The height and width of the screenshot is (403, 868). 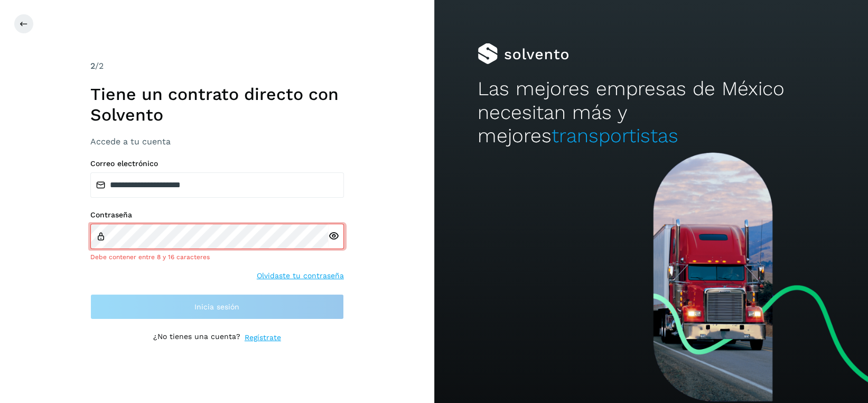 What do you see at coordinates (300, 276) in the screenshot?
I see `a: Olvidaste tu contraseña` at bounding box center [300, 276].